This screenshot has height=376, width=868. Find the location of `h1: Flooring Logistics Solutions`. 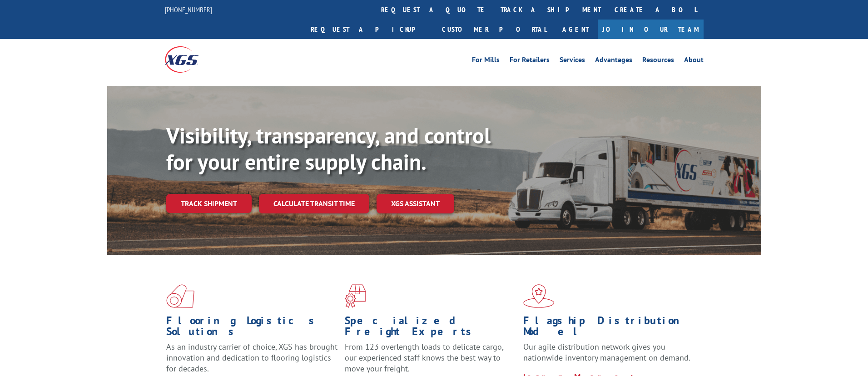

h1: Flooring Logistics Solutions is located at coordinates (252, 328).